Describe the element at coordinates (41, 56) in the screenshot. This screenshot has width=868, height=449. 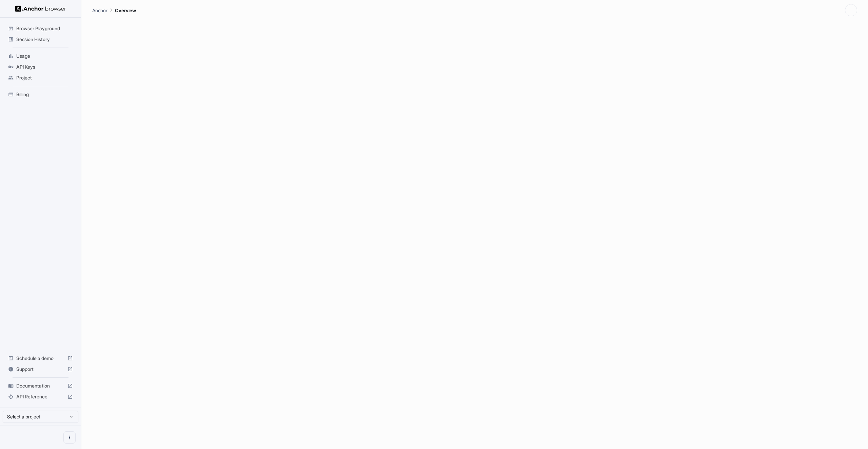
I see `div: Usage` at that location.